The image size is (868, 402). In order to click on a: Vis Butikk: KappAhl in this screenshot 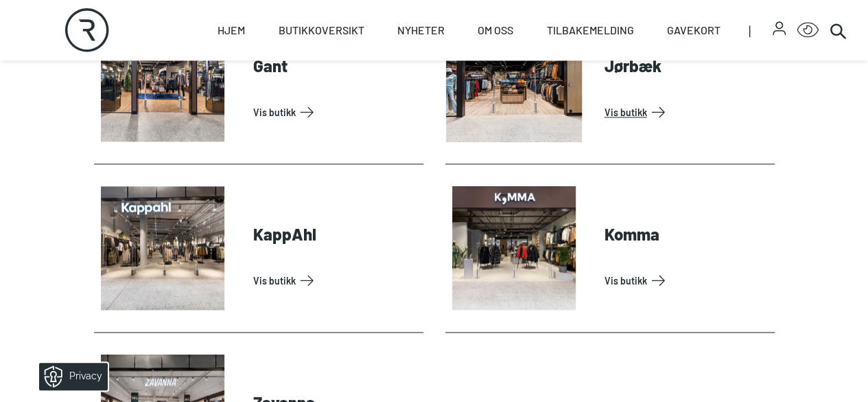, I will do `click(336, 280)`.